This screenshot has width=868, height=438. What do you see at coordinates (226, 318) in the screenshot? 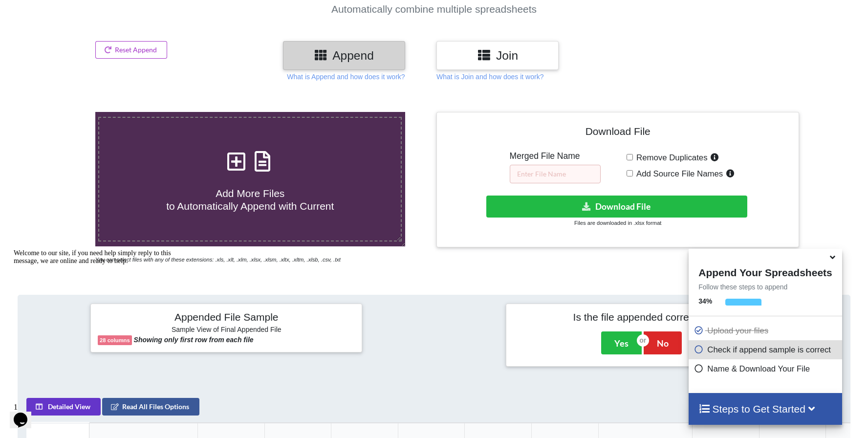
I see `h4: Appended File Sample` at bounding box center [226, 318].